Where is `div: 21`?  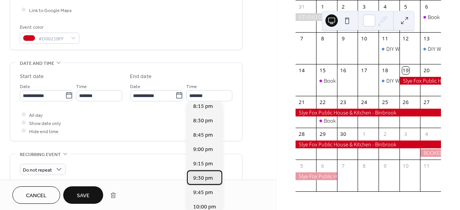 div: 21 is located at coordinates (301, 102).